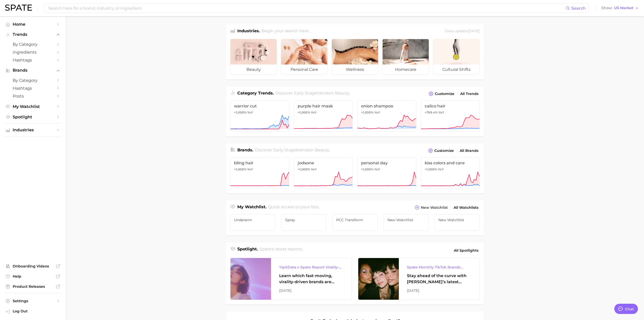 Image resolution: width=644 pixels, height=320 pixels. Describe the element at coordinates (312, 267) in the screenshot. I see `div: YipitData x Spate Report Virality-Driven Brands Are Taking a Slice of the Beauty Pie` at that location.